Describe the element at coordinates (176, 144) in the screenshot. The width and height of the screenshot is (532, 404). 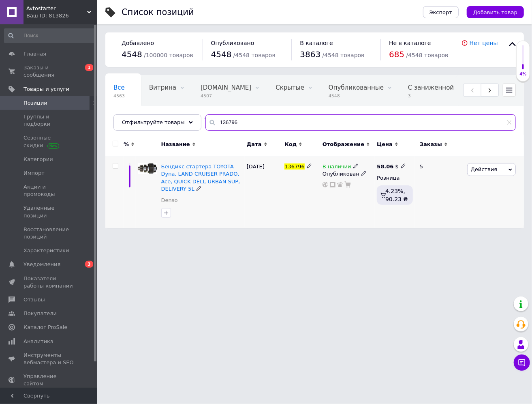
I see `span: Название` at that location.